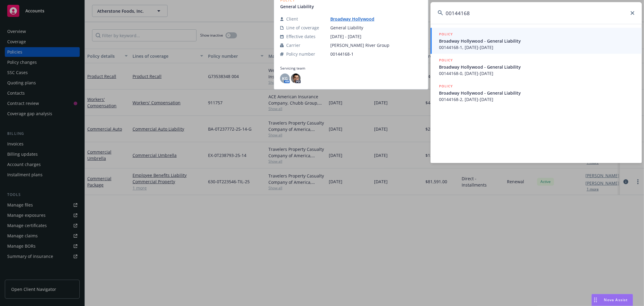 This screenshot has width=644, height=306. What do you see at coordinates (537, 13) in the screenshot?
I see `input: Search...` at bounding box center [537, 13].